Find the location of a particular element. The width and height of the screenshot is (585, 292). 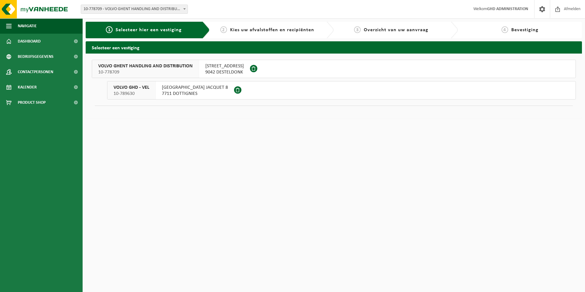

h2: Selecteer een vestiging is located at coordinates (334, 47).